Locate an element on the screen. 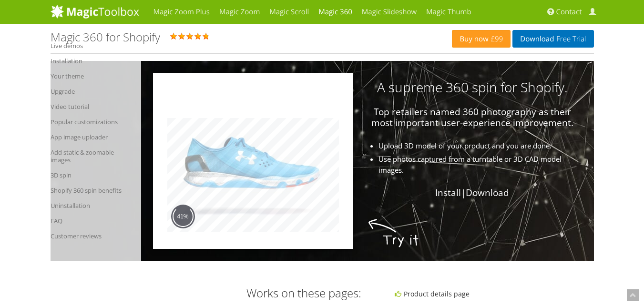 The height and width of the screenshot is (305, 644). a: Your theme is located at coordinates (95, 76).